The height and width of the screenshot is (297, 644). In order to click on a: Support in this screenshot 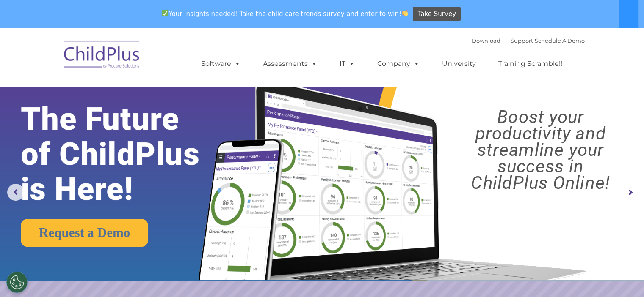, I will do `click(522, 41)`.